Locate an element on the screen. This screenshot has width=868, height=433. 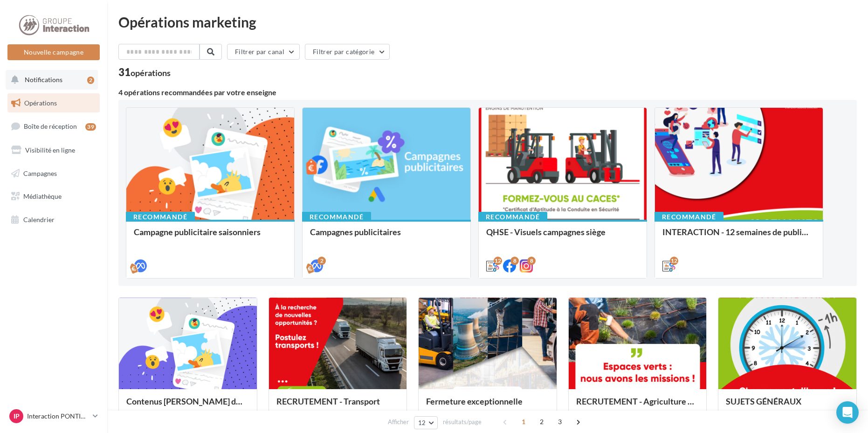
span: 3 is located at coordinates (560, 422).